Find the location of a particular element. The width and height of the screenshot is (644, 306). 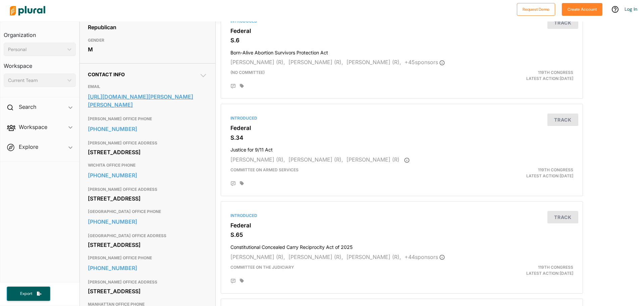

h2: Search is located at coordinates (28, 107).